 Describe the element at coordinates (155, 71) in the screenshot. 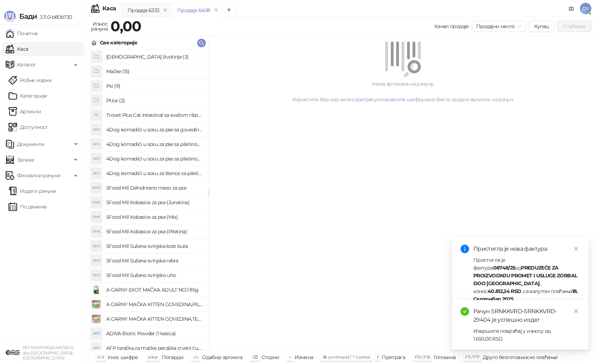

I see `h4: Mačke (15)` at that location.